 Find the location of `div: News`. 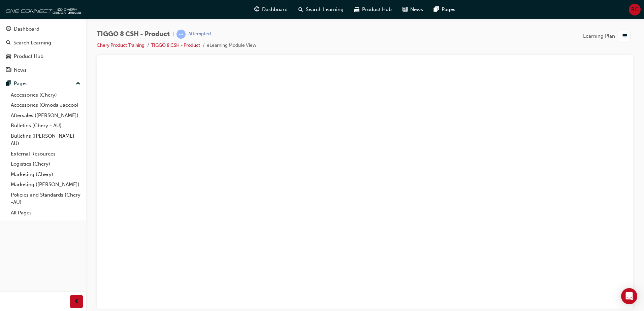

div: News is located at coordinates (20, 70).